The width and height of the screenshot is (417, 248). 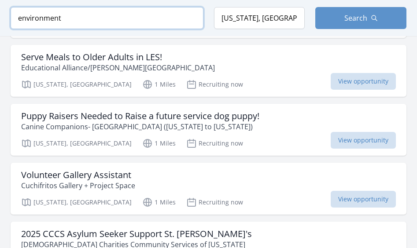 What do you see at coordinates (361, 18) in the screenshot?
I see `button: Search` at bounding box center [361, 18].